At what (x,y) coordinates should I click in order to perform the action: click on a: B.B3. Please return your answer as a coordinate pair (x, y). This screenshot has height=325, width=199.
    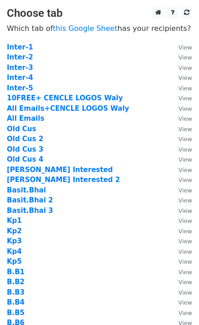
    Looking at the image, I should click on (15, 293).